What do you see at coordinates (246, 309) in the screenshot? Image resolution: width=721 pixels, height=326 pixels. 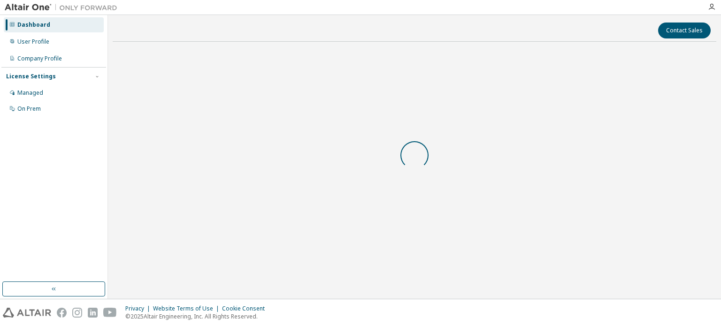 I see `div: Cookie Consent` at bounding box center [246, 309].